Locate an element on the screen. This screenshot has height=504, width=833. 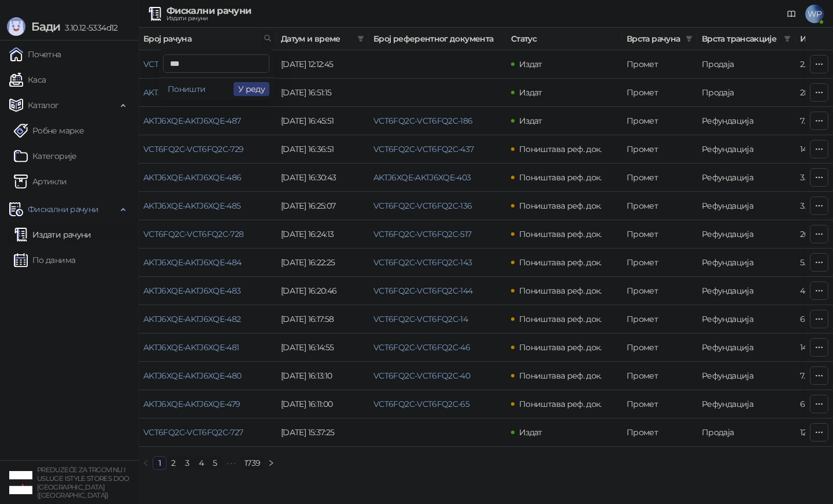
span: Бади is located at coordinates (45, 26).